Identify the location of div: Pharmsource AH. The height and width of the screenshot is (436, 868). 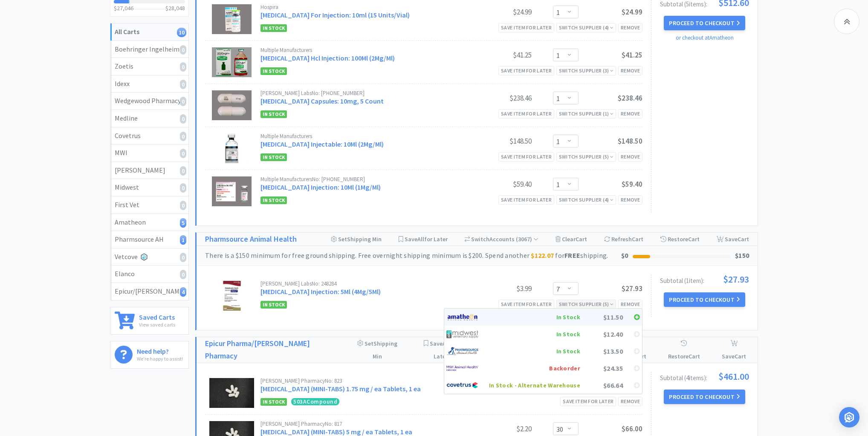
(149, 239).